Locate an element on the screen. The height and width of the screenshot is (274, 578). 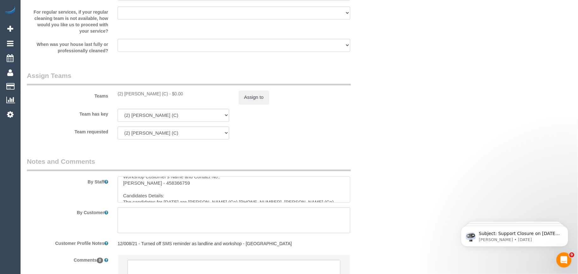
label: By Customer is located at coordinates (67, 211).